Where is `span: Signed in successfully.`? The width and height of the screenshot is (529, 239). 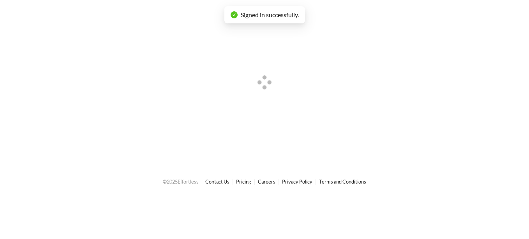 span: Signed in successfully. is located at coordinates (270, 14).